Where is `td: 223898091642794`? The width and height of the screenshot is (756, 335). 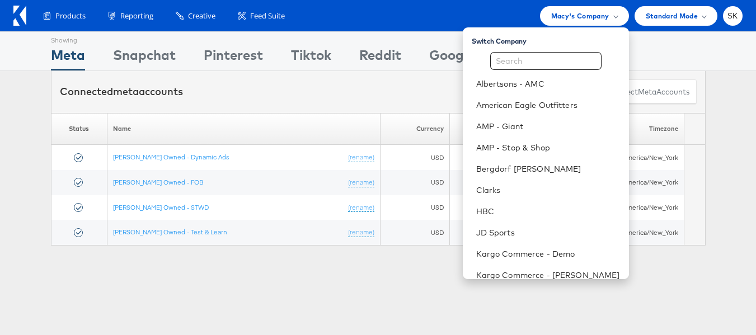 td: 223898091642794 is located at coordinates (508, 157).